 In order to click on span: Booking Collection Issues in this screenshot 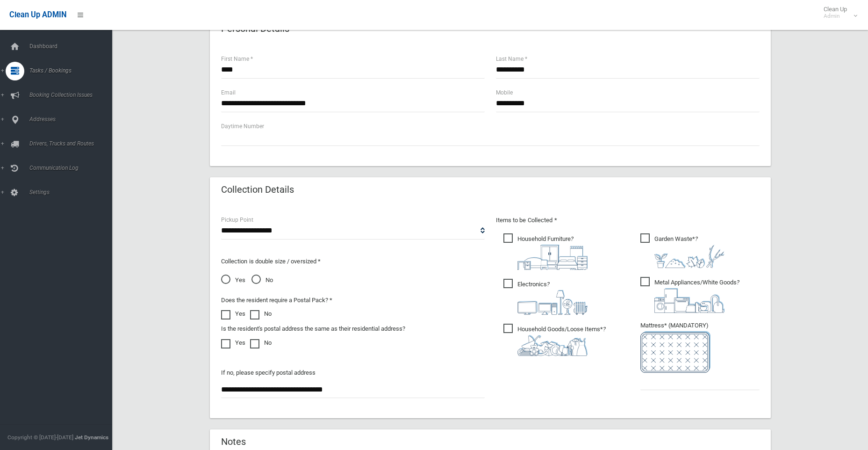, I will do `click(73, 95)`.